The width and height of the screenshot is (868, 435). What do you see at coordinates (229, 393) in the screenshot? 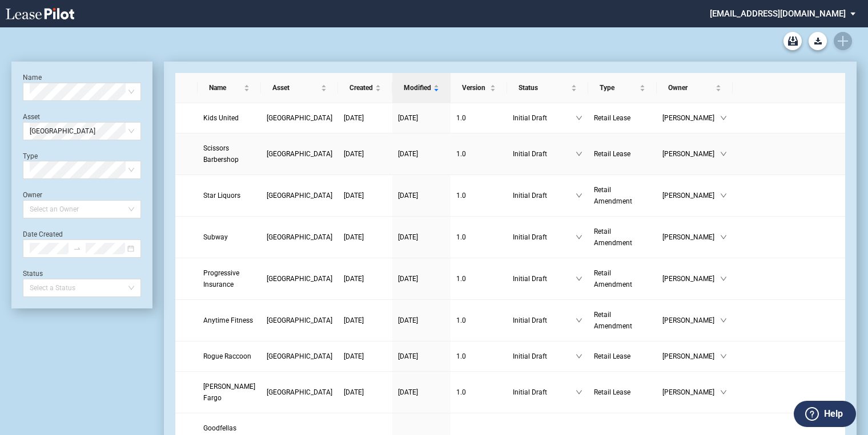
I see `span: Wells Fargo` at bounding box center [229, 393].